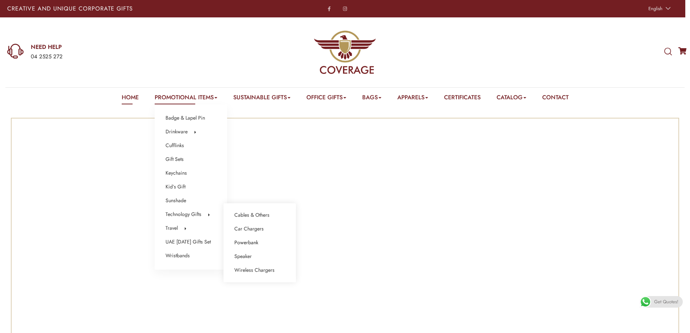 The height and width of the screenshot is (333, 690). What do you see at coordinates (176, 201) in the screenshot?
I see `a: Sunshade` at bounding box center [176, 201].